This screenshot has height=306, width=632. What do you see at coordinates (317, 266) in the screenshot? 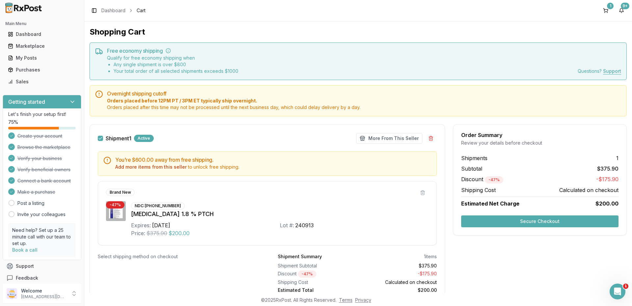
I see `div: Shipment Subtotal` at bounding box center [317, 266].